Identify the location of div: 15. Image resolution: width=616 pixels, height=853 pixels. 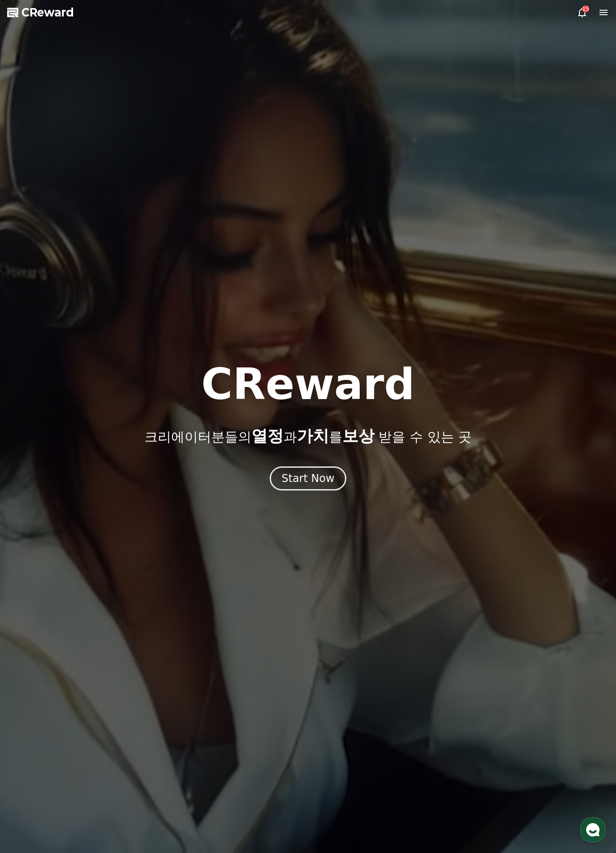
(586, 9).